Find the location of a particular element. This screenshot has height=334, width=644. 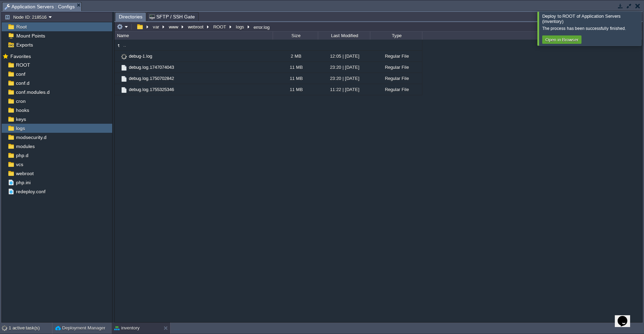

a: Mount Points is located at coordinates (31, 36).